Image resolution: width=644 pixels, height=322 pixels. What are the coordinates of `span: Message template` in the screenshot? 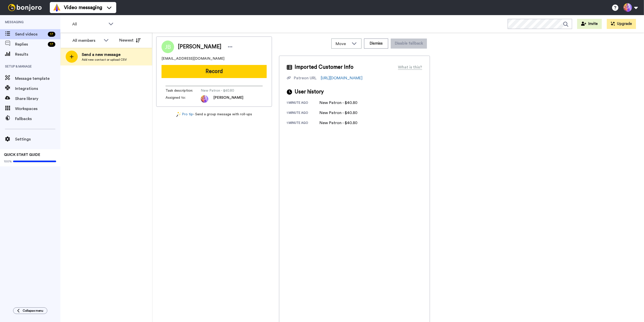 It's located at (38, 78).